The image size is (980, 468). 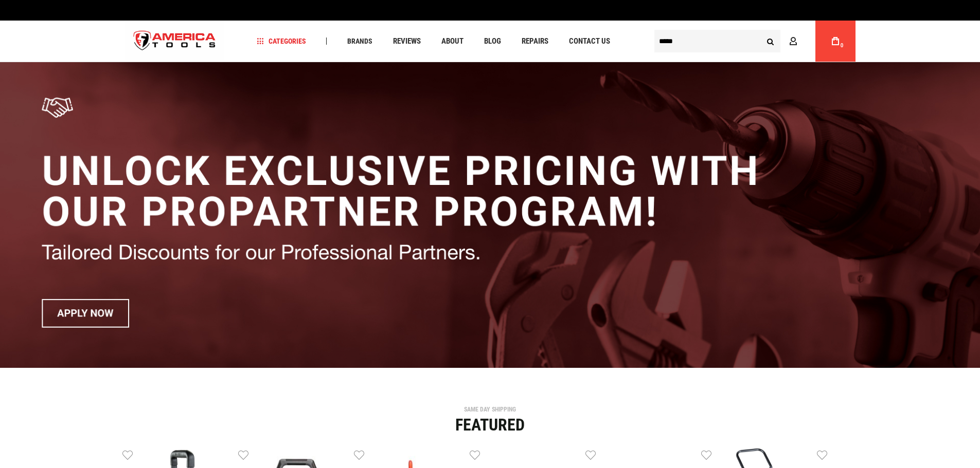 I want to click on span: Brands, so click(x=359, y=41).